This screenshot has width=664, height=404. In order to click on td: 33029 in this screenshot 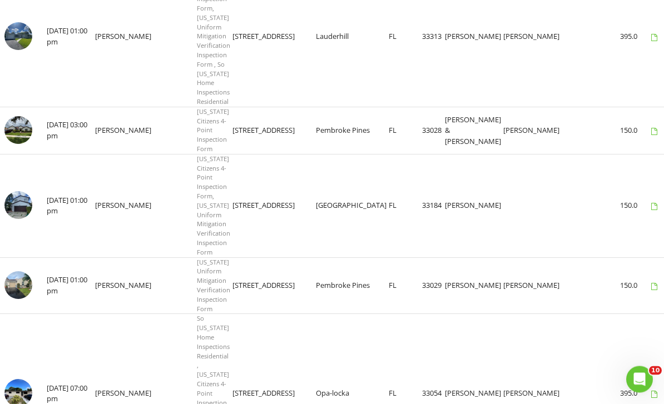, I will do `click(433, 286)`.